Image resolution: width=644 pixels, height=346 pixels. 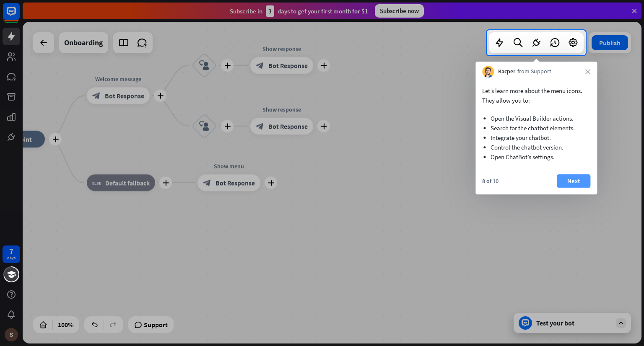 I want to click on li: Search for the chatbot elements., so click(x=536, y=128).